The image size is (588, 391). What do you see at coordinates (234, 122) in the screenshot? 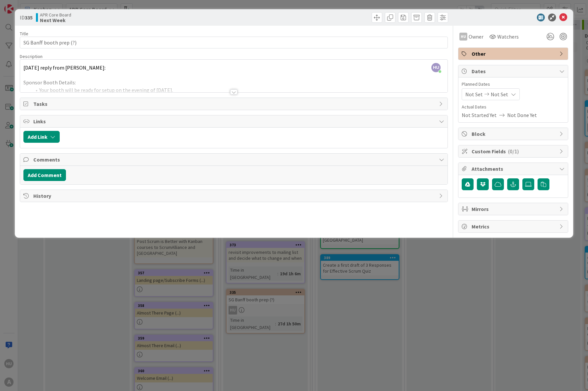
I see `span: Links` at bounding box center [234, 122].